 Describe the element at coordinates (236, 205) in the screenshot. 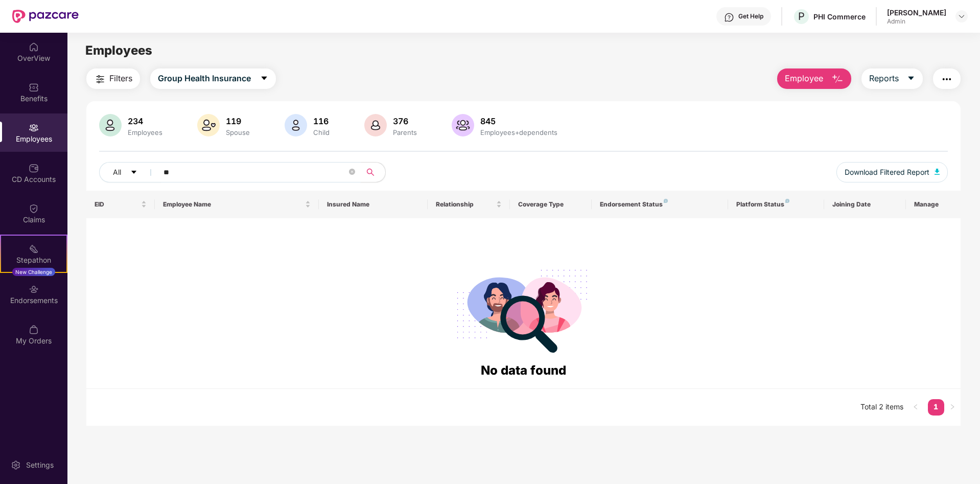

I see `th: Employee Name` at that location.